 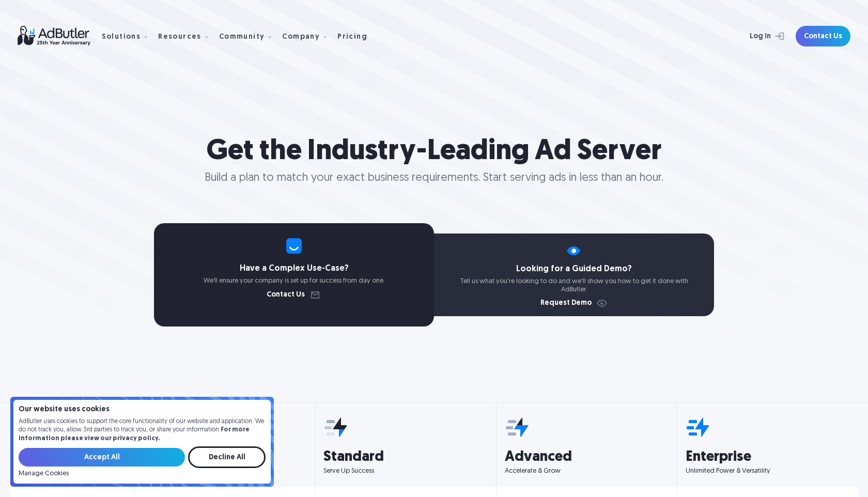 I want to click on h4: Looking for a Guided Demo?, so click(x=574, y=269).